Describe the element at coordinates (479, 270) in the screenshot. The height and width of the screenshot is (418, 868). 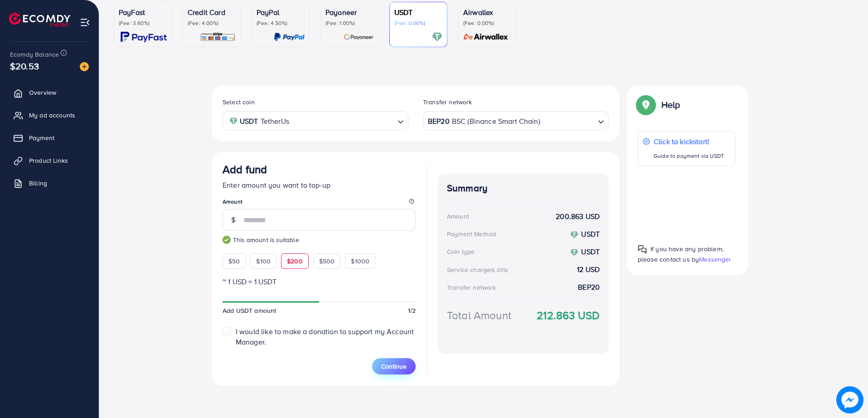
I see `div: Service charge` at that location.